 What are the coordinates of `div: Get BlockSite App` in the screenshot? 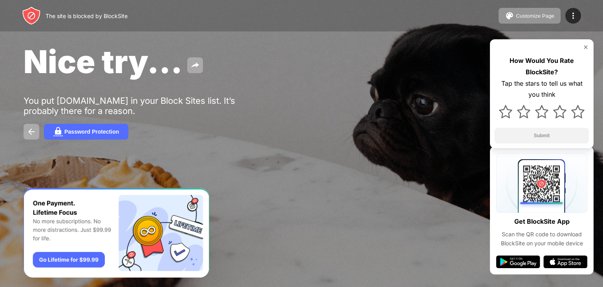 It's located at (542, 221).